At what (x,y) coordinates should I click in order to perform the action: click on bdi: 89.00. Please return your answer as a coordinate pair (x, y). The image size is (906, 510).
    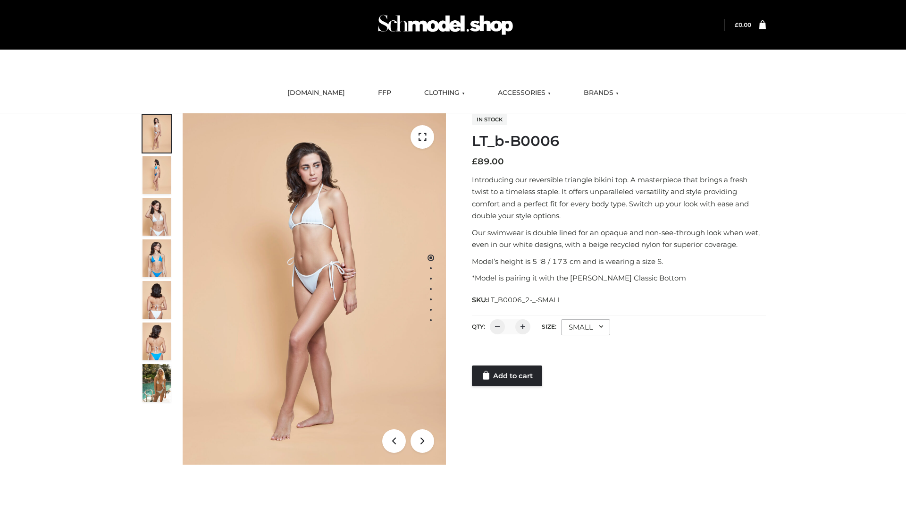
    Looking at the image, I should click on (488, 161).